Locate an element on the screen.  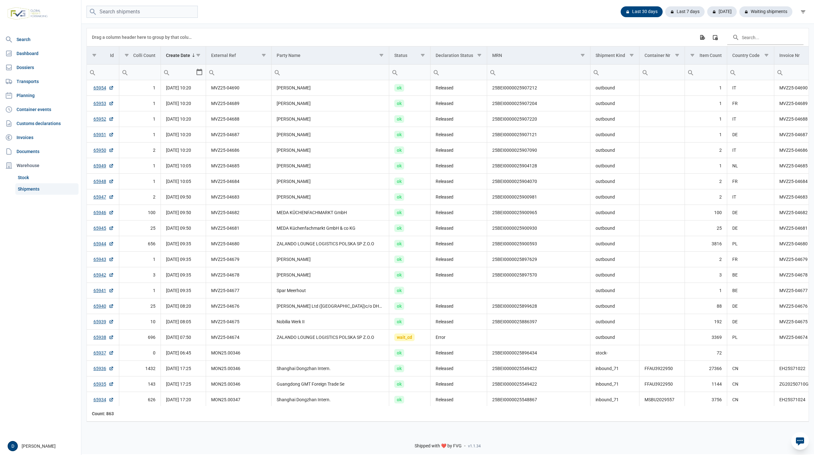
td: 3756 is located at coordinates (706, 400).